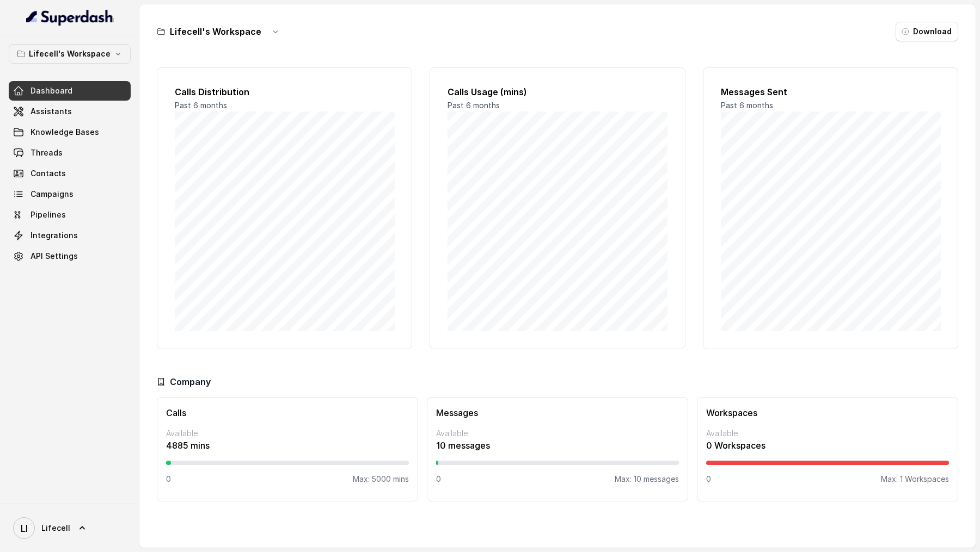 This screenshot has height=552, width=980. What do you see at coordinates (190, 382) in the screenshot?
I see `h3: Company` at bounding box center [190, 382].